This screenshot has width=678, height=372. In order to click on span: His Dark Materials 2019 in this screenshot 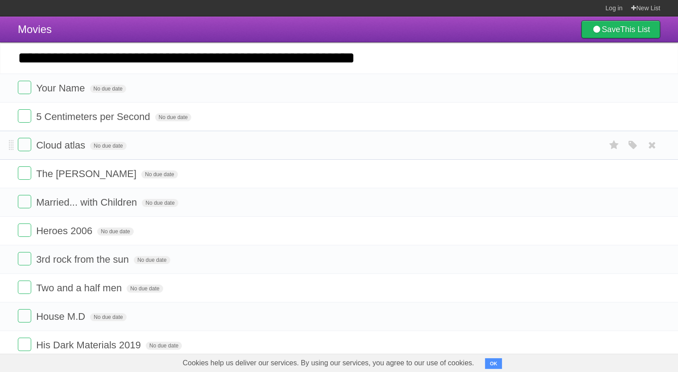, I will do `click(90, 345)`.